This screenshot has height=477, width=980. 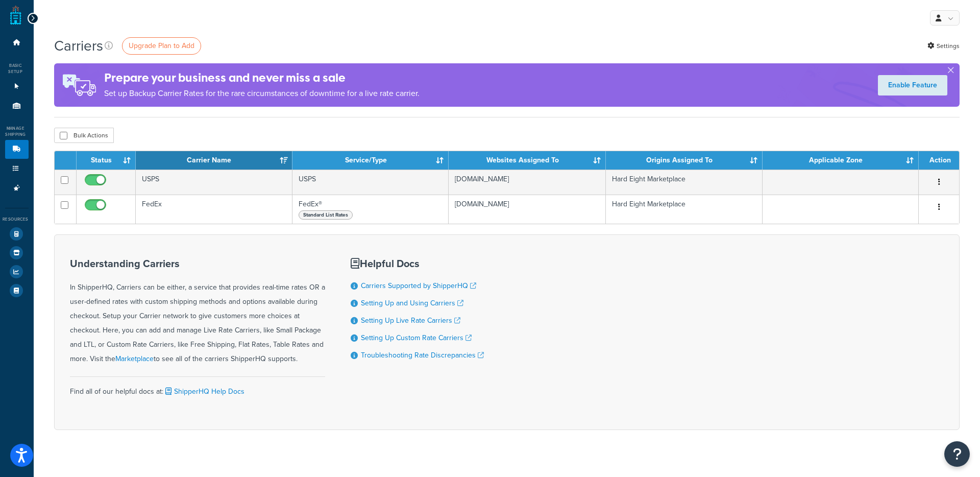 I want to click on span: Upgrade Plan to Add, so click(x=161, y=45).